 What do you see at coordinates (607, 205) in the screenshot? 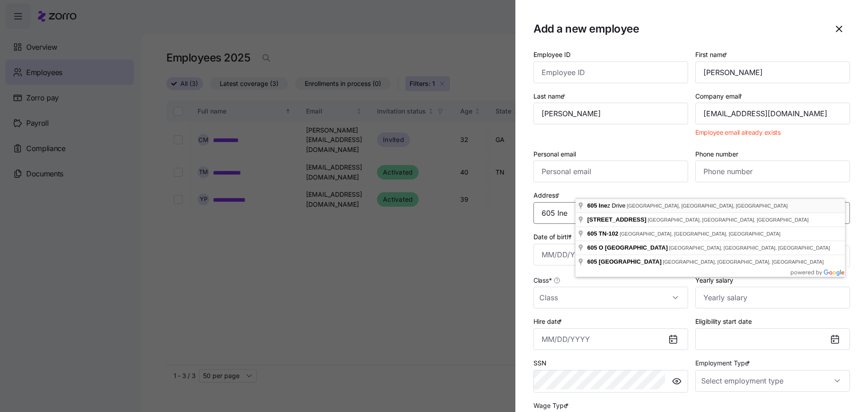
I see `span: z Drive` at bounding box center [607, 205].